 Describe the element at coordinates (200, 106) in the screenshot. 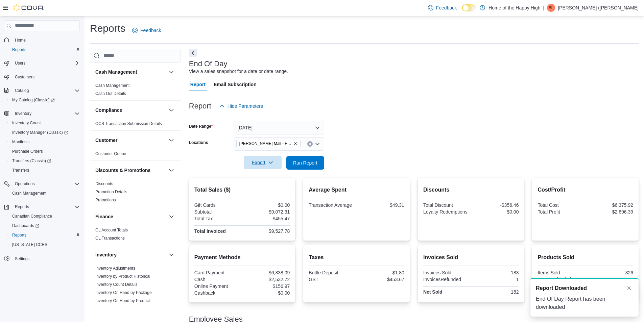

I see `h3: Report` at that location.